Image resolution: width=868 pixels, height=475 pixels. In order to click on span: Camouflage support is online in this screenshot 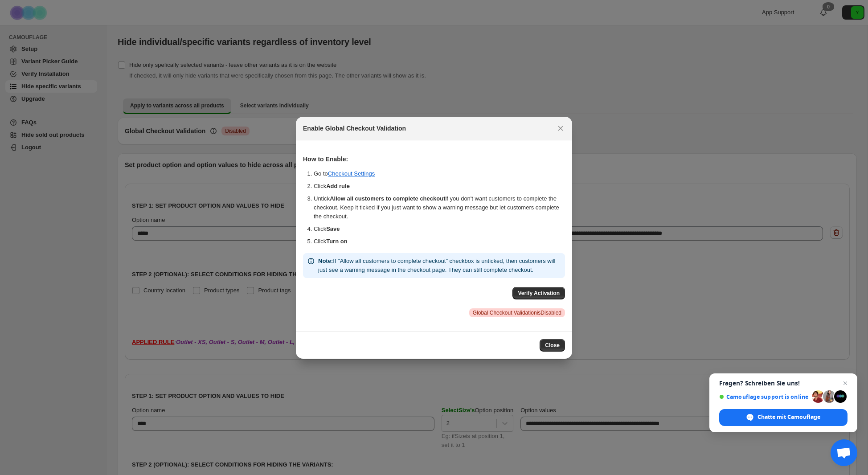, I will do `click(764, 397)`.